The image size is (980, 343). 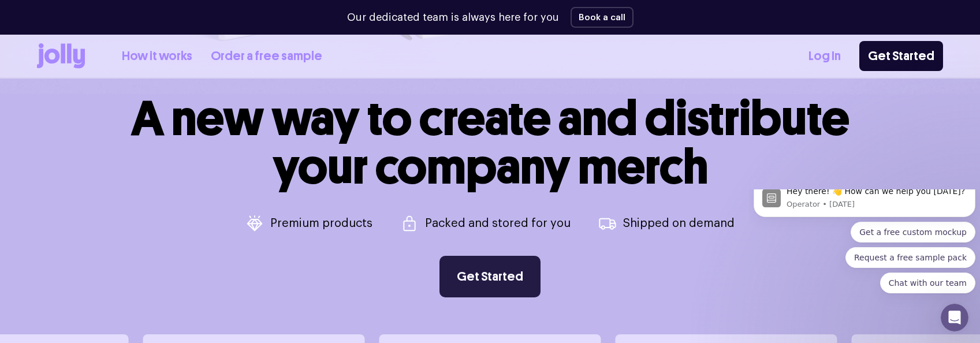 What do you see at coordinates (157, 56) in the screenshot?
I see `a: How it works` at bounding box center [157, 56].